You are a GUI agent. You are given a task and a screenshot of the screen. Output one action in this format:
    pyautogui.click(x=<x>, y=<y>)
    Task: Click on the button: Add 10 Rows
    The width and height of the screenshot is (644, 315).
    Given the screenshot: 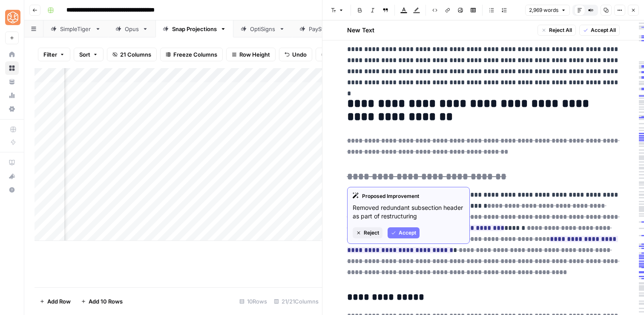 What is the action you would take?
    pyautogui.click(x=102, y=301)
    